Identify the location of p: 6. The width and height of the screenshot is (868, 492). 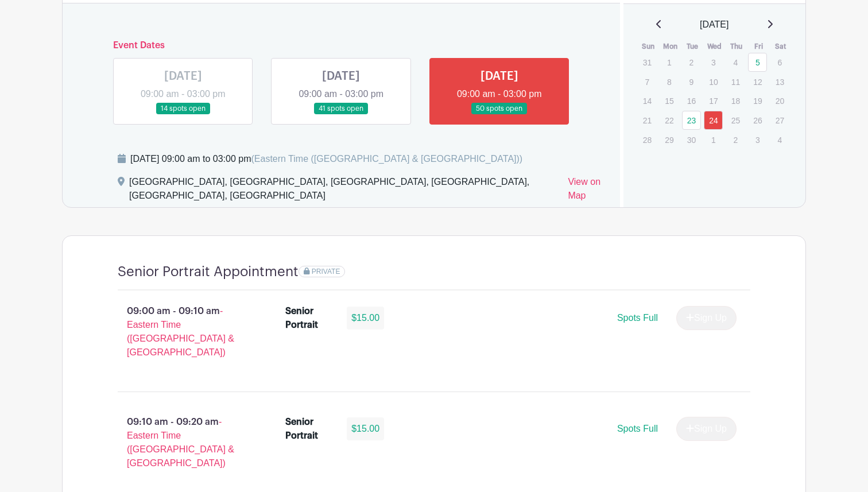
(779, 62).